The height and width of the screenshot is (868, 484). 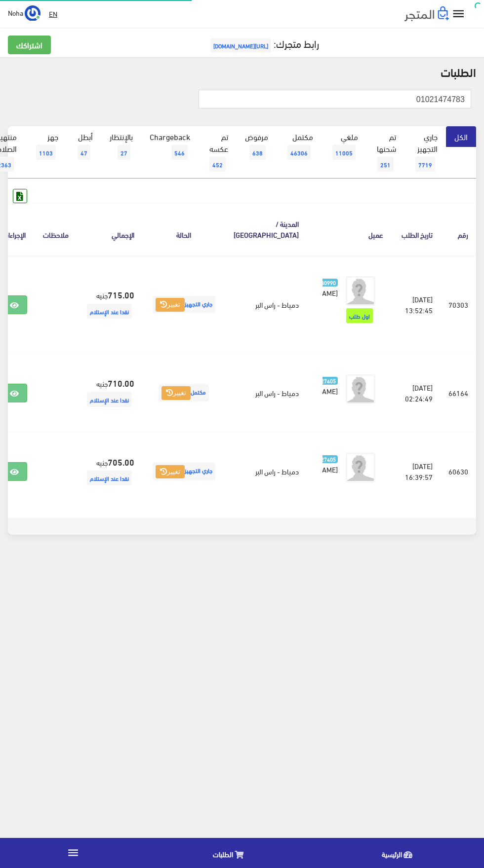 What do you see at coordinates (52, 14) in the screenshot?
I see `a: EN` at bounding box center [52, 14].